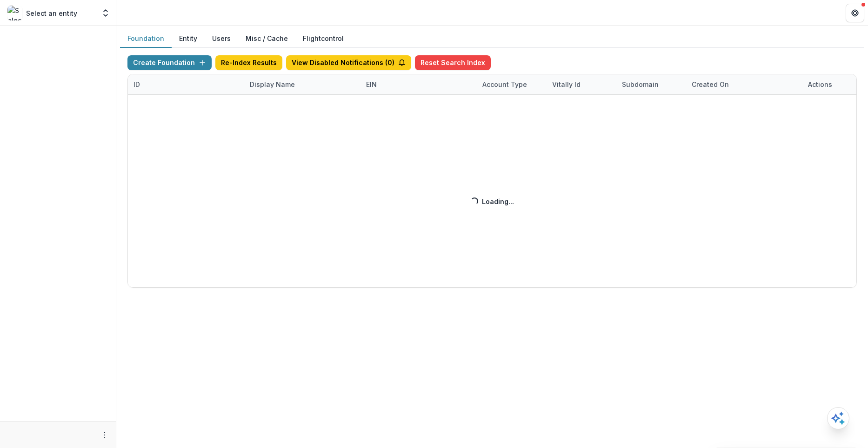  Describe the element at coordinates (52, 13) in the screenshot. I see `p: Select an entity` at that location.